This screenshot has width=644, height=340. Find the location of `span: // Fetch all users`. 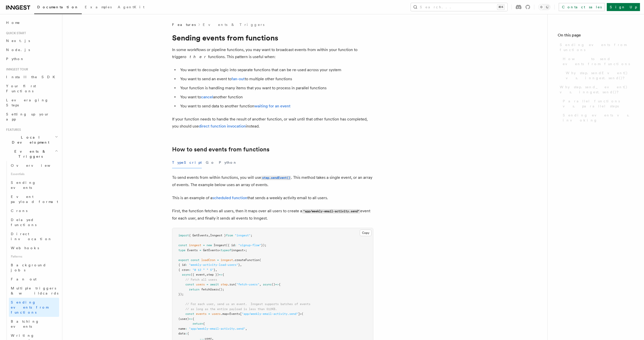

span: // Fetch all users is located at coordinates (201, 280).